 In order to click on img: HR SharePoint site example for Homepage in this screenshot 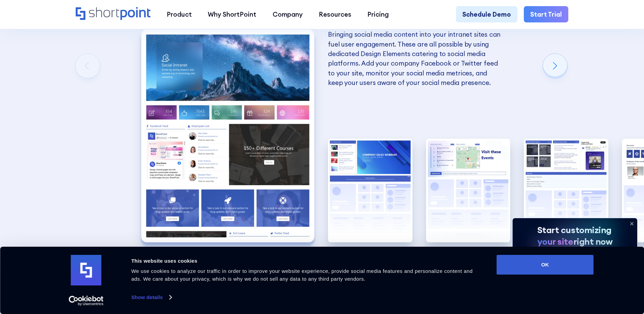, I will do `click(370, 190)`.